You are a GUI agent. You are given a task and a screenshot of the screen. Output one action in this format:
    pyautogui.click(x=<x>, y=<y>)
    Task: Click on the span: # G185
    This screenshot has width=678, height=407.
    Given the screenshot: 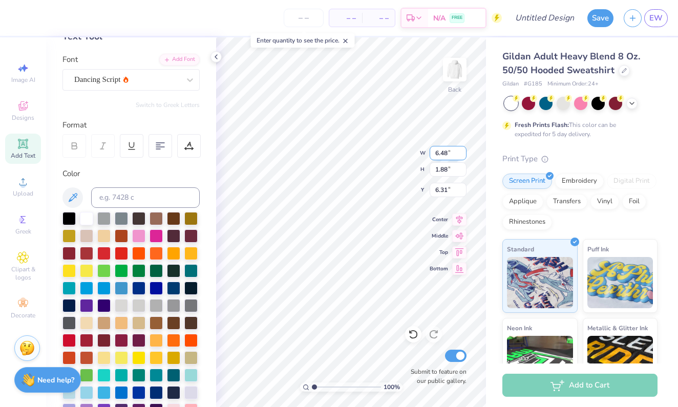 What is the action you would take?
    pyautogui.click(x=533, y=84)
    